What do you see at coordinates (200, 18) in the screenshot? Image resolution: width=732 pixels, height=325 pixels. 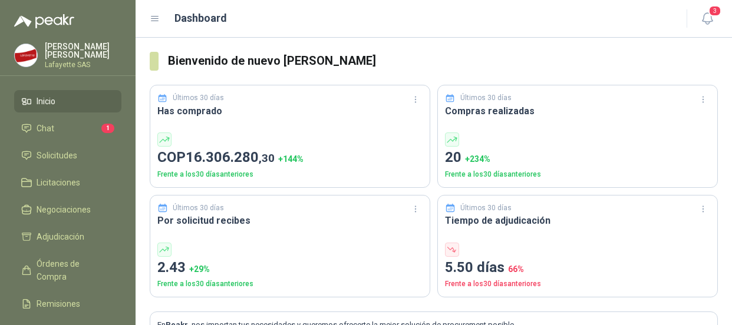 I see `h1: Dashboard` at bounding box center [200, 18].